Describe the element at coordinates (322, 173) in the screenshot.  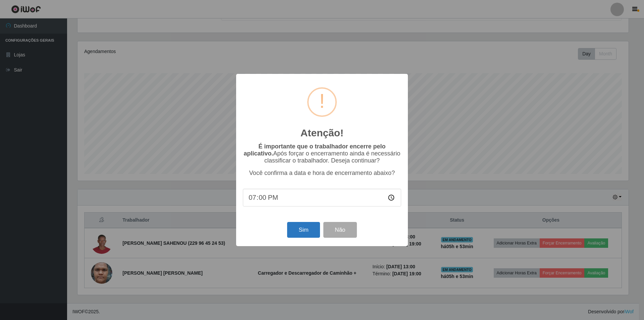
I see `p: Você confirma a data e hora de encerramento abaixo?` at that location.